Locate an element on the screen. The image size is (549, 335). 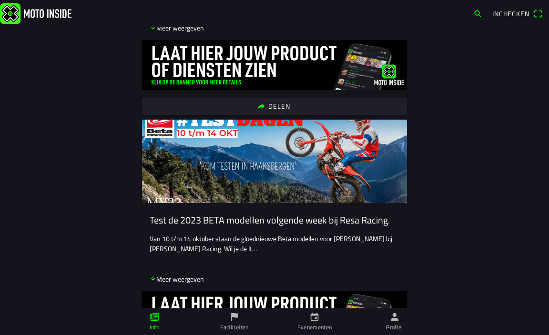
ion-icon: arrow down is located at coordinates (153, 278).